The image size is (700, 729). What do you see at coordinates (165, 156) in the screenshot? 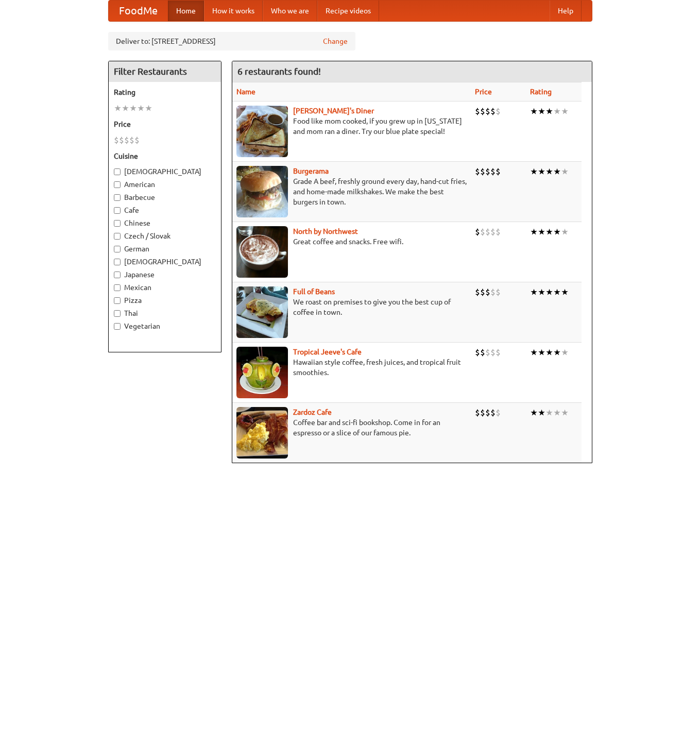
I see `h5: Cuisine` at bounding box center [165, 156].